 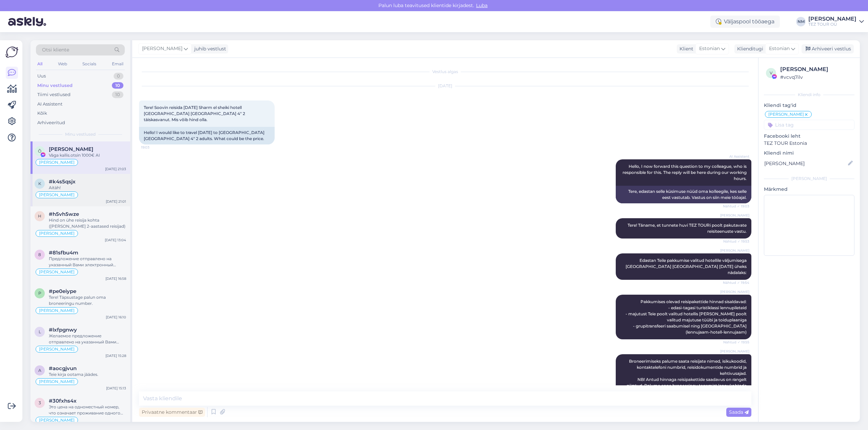 I want to click on input: Lisa nimi, so click(x=805, y=164).